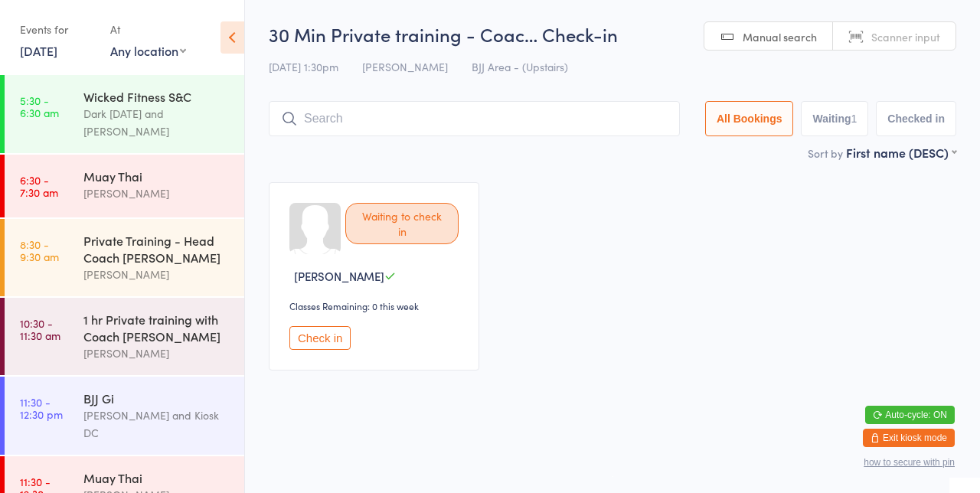 The image size is (980, 493). Describe the element at coordinates (376, 305) in the screenshot. I see `div: Classes Remaining: 0 this week` at that location.